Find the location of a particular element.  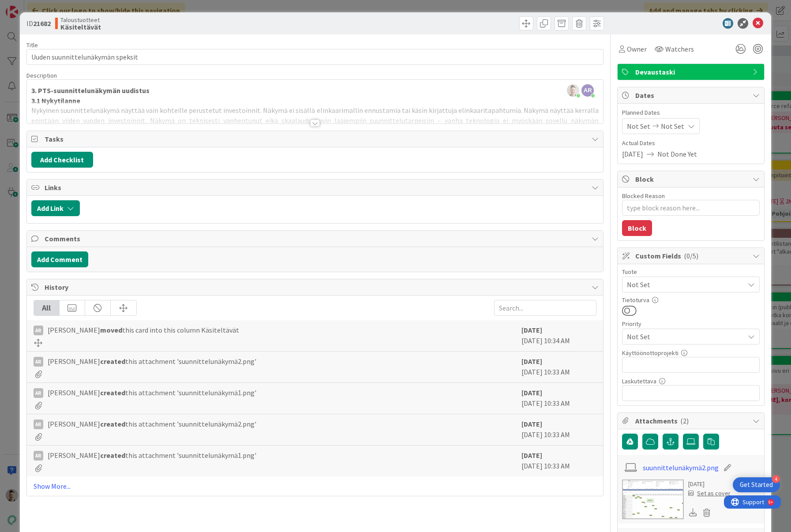

div: Get Started is located at coordinates (756, 485).